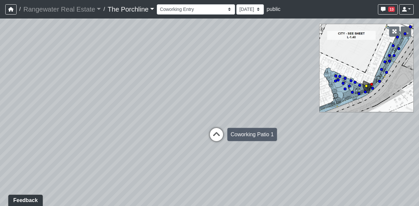 The image size is (419, 206). Describe the element at coordinates (21, 8) in the screenshot. I see `button: Feedback` at that location.